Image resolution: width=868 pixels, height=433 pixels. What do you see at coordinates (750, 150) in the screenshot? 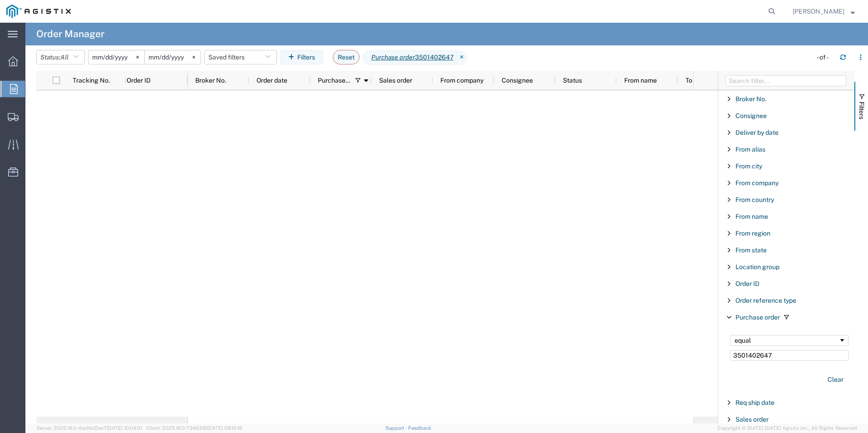
I see `span: From alias` at bounding box center [750, 150].